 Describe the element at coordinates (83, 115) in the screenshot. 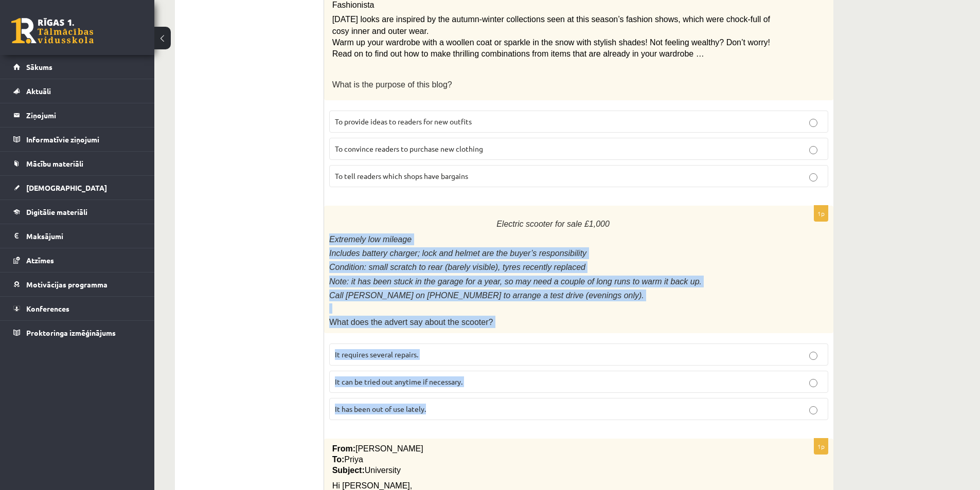

I see `legend: Ziņojumi` at that location.